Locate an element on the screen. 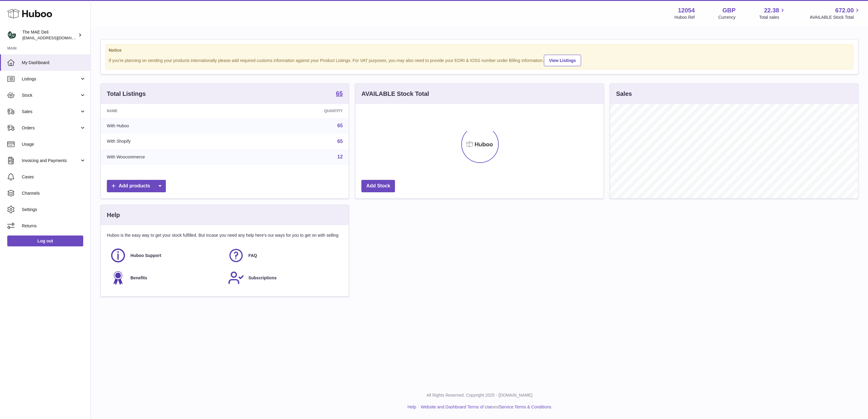 The width and height of the screenshot is (868, 419). a: 22.38 Total sales is located at coordinates (772, 13).